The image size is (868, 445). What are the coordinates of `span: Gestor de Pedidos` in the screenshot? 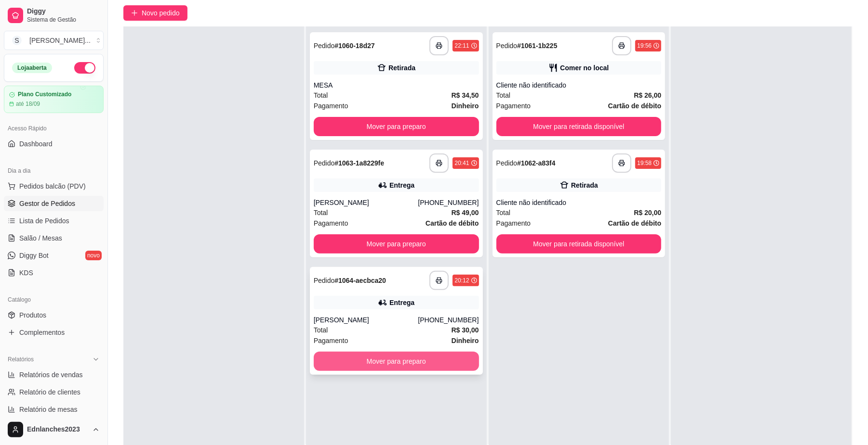 It's located at (48, 204).